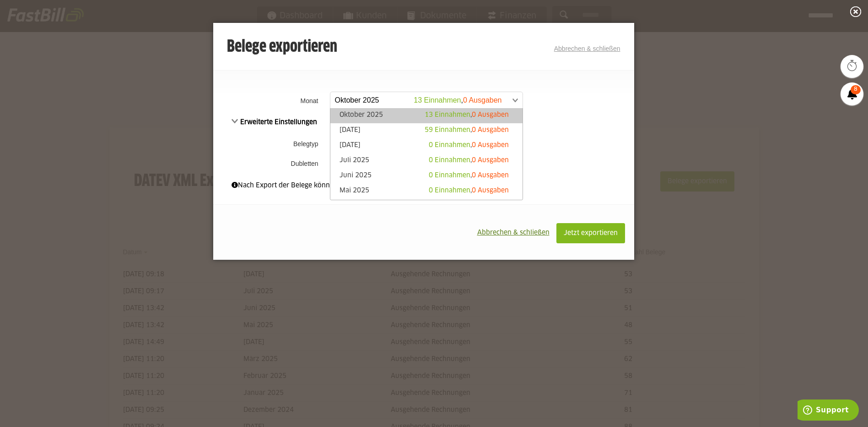 This screenshot has height=427, width=868. What do you see at coordinates (448, 130) in the screenshot?
I see `span: 59 Einnahmen` at bounding box center [448, 130].